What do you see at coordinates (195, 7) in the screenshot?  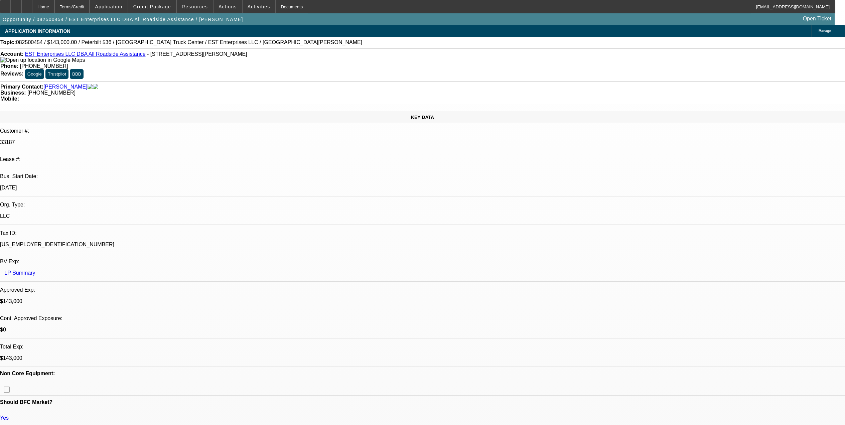 I see `button: Resources` at bounding box center [195, 7].